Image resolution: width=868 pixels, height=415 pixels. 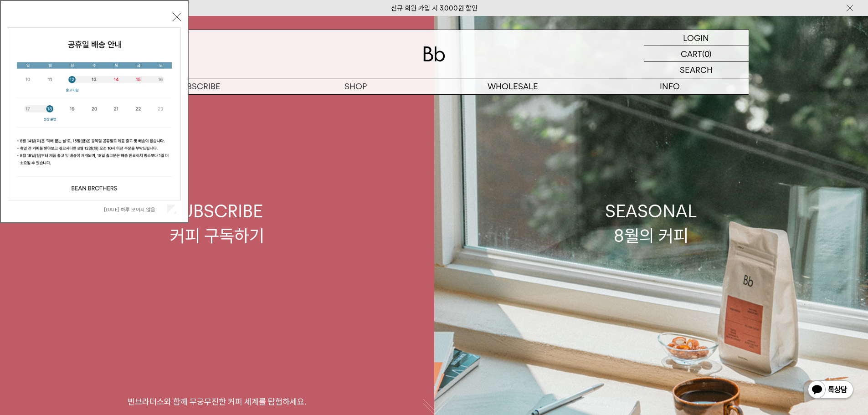 I want to click on div: SUBSCRIBE 커피 구독하기, so click(x=217, y=223).